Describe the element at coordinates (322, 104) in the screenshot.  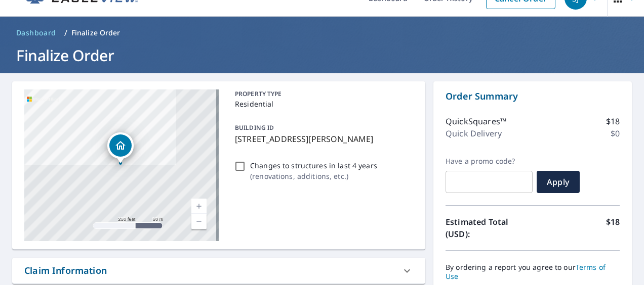
I see `p: Residential` at that location.